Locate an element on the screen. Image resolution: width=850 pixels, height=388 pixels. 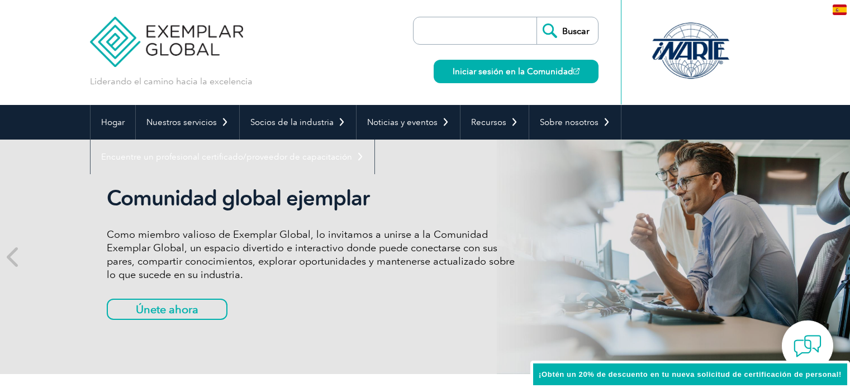
a: Únete ahora is located at coordinates (167, 310).